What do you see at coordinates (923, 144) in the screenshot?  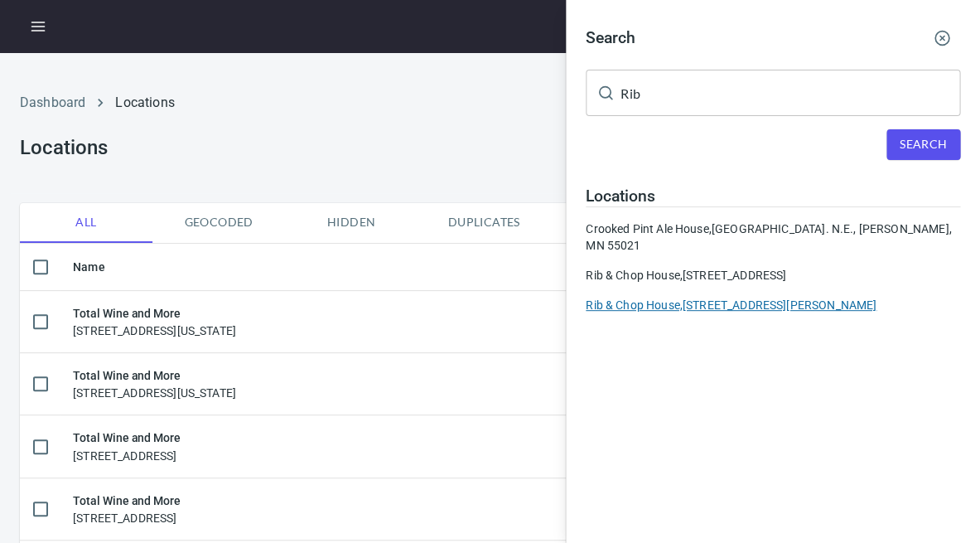 I see `span: Search` at bounding box center [923, 144].